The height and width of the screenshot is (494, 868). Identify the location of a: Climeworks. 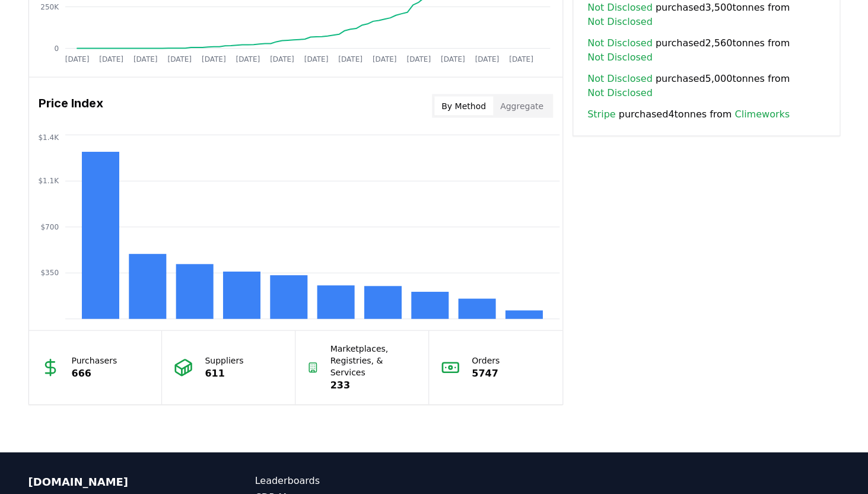
(762, 114).